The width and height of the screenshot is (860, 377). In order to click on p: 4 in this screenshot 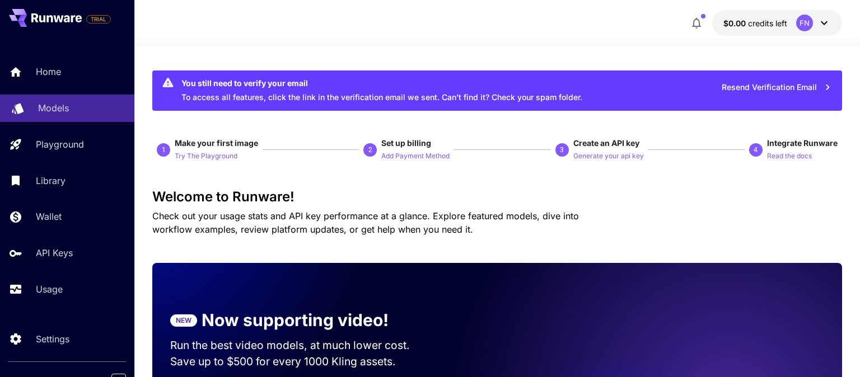, I will do `click(755, 150)`.